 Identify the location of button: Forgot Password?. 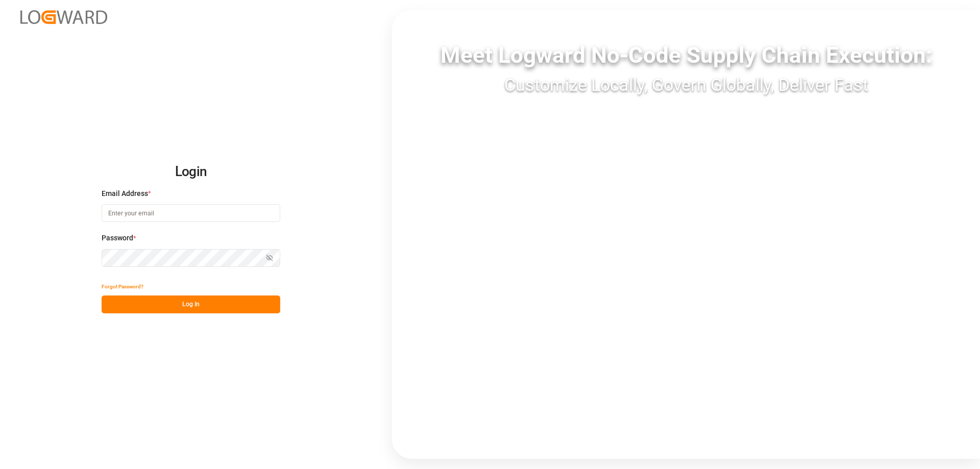
(123, 286).